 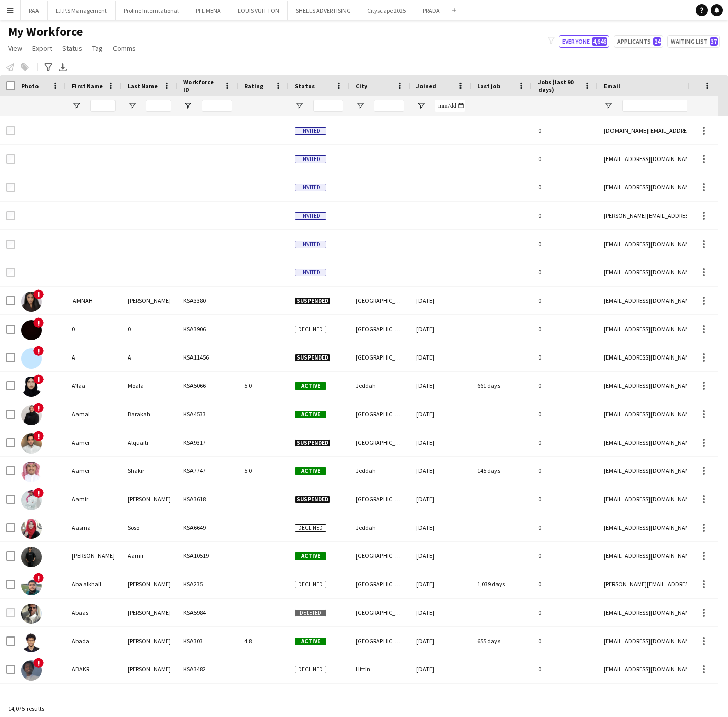 What do you see at coordinates (32, 415) in the screenshot?
I see `img: Aamal Barakah` at bounding box center [32, 415].